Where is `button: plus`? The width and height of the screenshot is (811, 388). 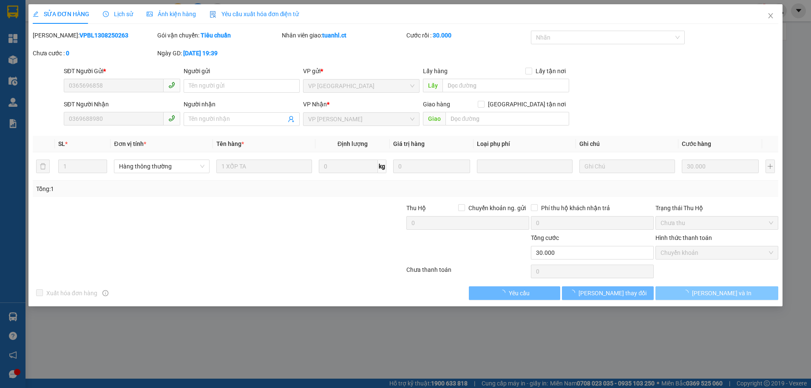 button: plus is located at coordinates (770, 166).